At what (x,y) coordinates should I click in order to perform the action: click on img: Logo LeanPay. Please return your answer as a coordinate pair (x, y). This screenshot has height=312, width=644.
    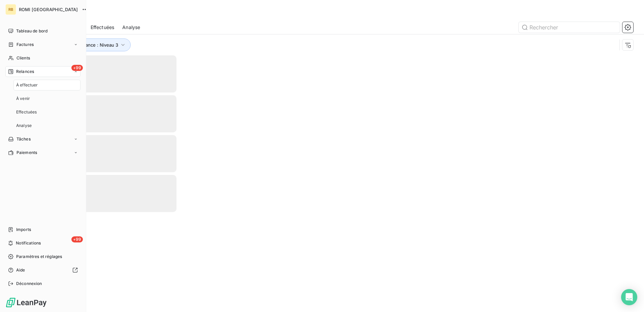
    Looking at the image, I should click on (26, 302).